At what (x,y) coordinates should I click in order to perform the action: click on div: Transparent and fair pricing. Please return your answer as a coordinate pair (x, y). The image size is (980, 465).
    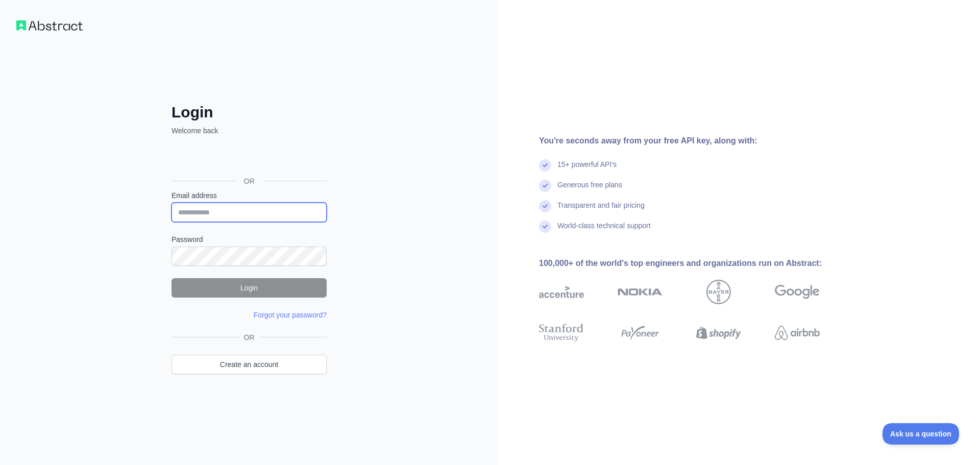
    Looking at the image, I should click on (601, 210).